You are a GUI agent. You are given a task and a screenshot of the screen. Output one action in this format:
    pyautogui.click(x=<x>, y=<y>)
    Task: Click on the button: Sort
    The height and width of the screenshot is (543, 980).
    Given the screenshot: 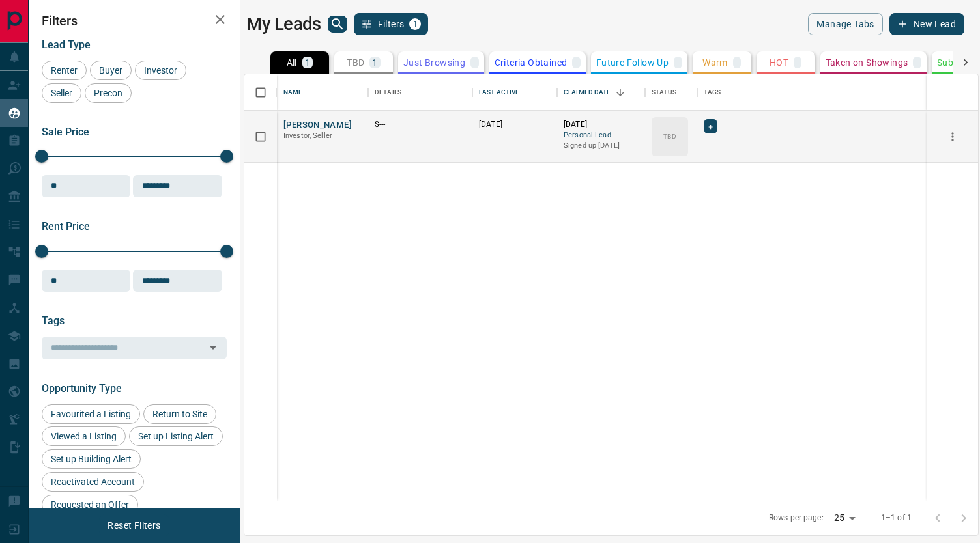 What is the action you would take?
    pyautogui.click(x=620, y=92)
    